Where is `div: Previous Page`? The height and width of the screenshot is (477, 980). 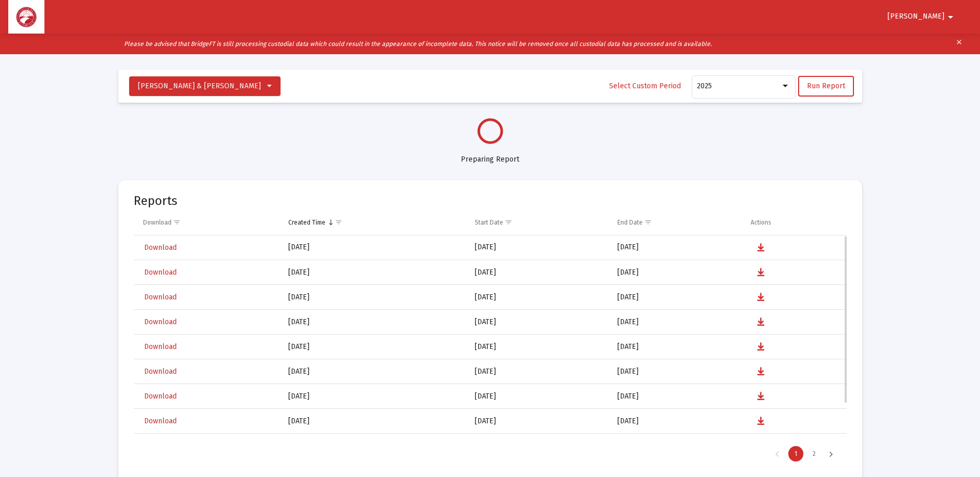 div: Previous Page is located at coordinates (777, 454).